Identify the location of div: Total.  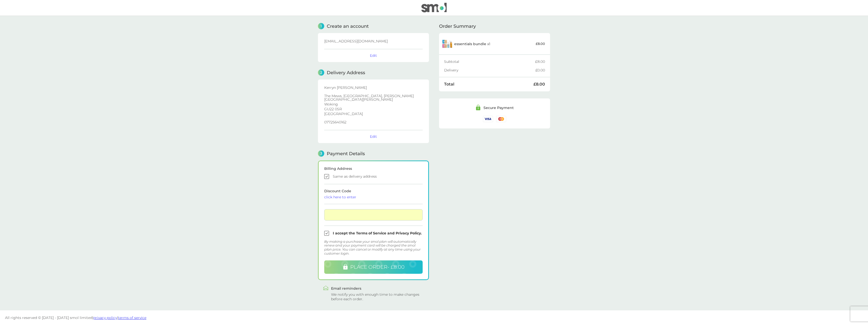
(489, 84).